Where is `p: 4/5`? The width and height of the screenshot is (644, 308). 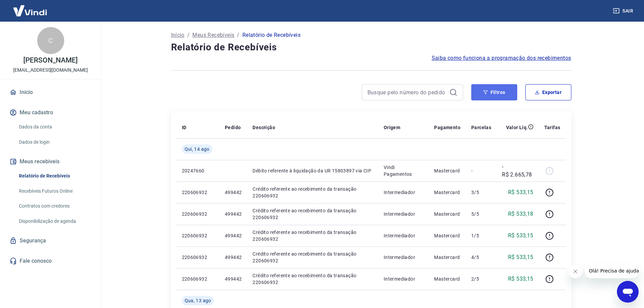 p: 4/5 is located at coordinates (481, 257).